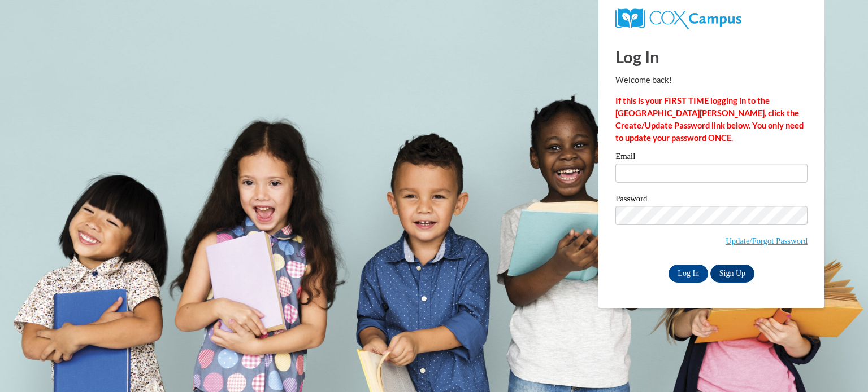  I want to click on input: Log In, so click(689, 274).